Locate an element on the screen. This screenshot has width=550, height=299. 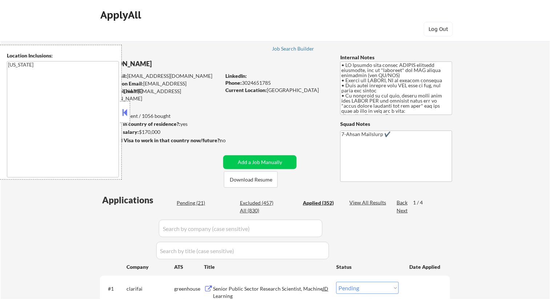
div: Excluded (457) is located at coordinates (258, 203).